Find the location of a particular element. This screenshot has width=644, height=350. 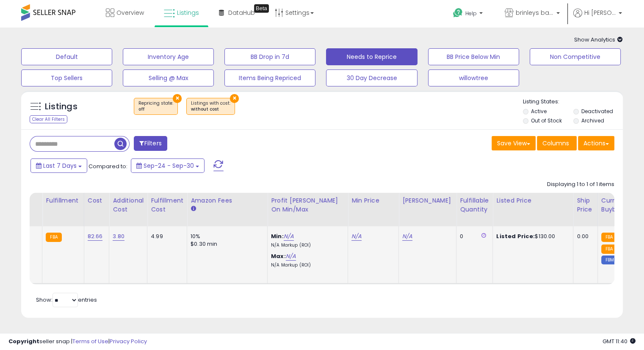

div: 10% is located at coordinates (226, 236).